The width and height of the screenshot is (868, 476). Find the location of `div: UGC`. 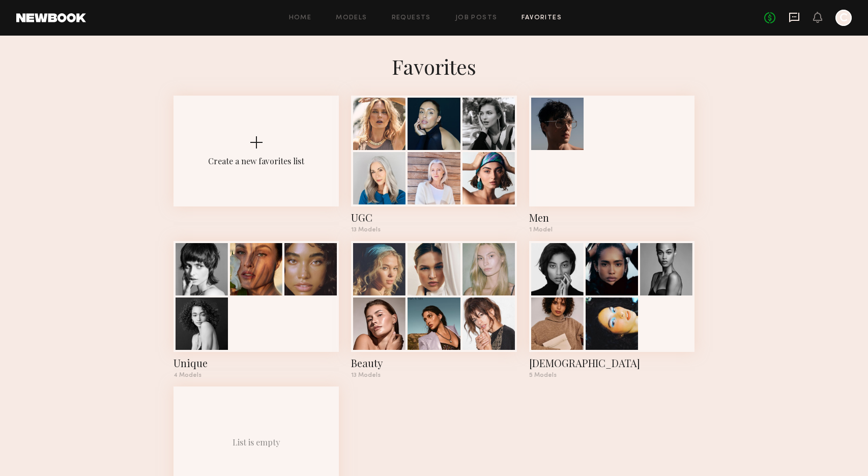

div: UGC is located at coordinates (433, 217).